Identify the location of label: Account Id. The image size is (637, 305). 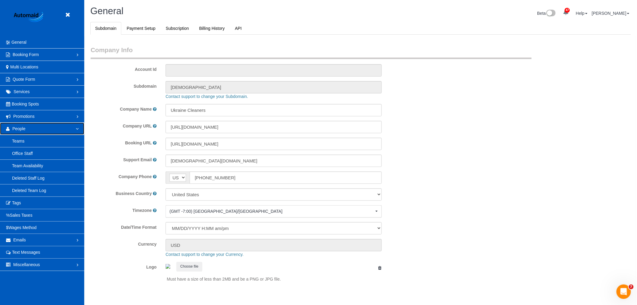
(124, 68).